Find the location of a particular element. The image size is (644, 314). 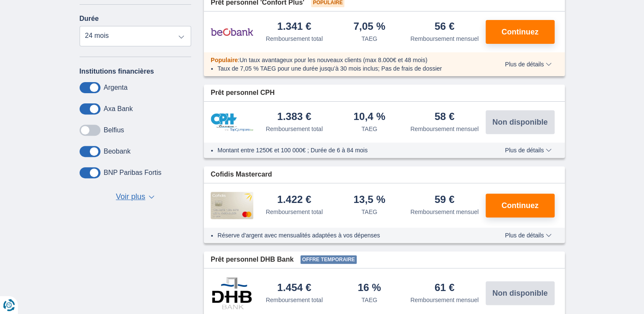

span: Offre temporaire is located at coordinates (329, 259).